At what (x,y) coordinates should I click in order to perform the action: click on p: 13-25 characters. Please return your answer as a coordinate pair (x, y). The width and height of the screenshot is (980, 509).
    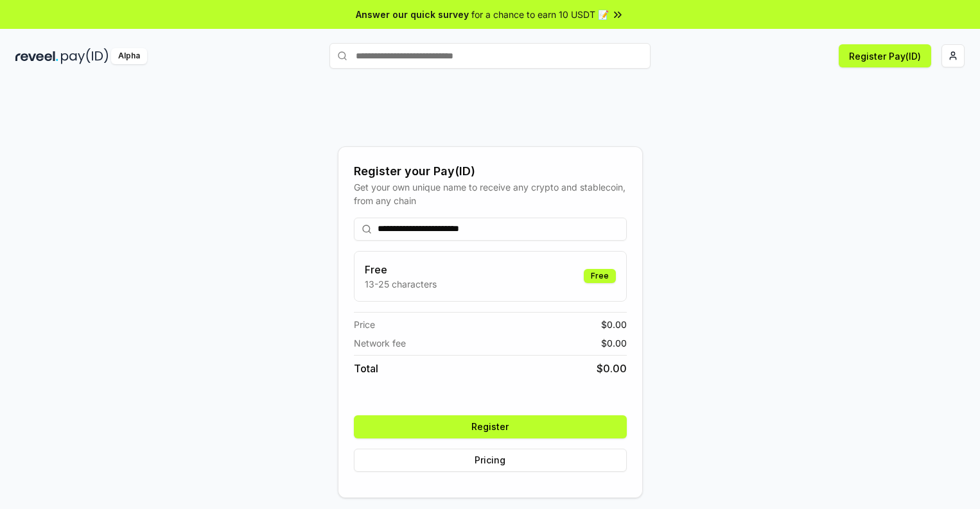
    Looking at the image, I should click on (401, 283).